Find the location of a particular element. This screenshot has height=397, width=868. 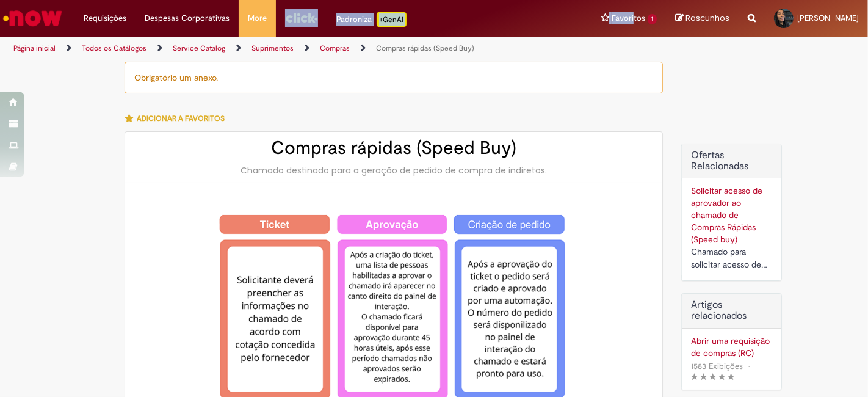

span: Rascunhos is located at coordinates (708, 18).